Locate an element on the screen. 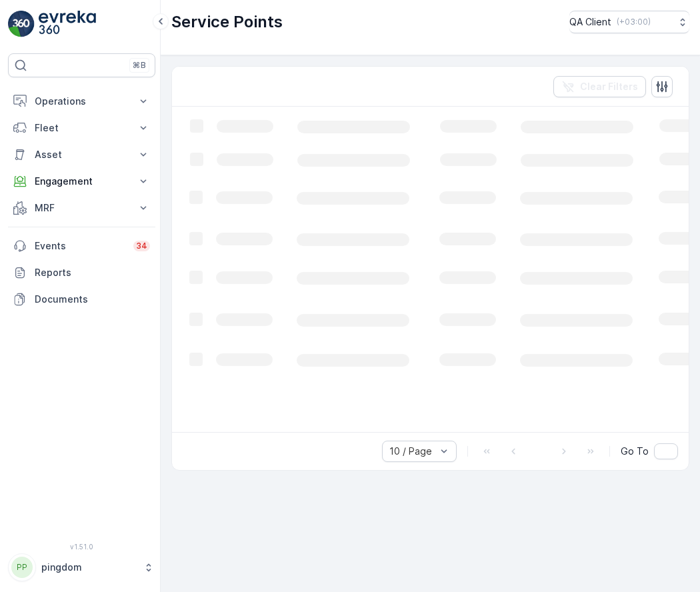  button: MRF is located at coordinates (81, 208).